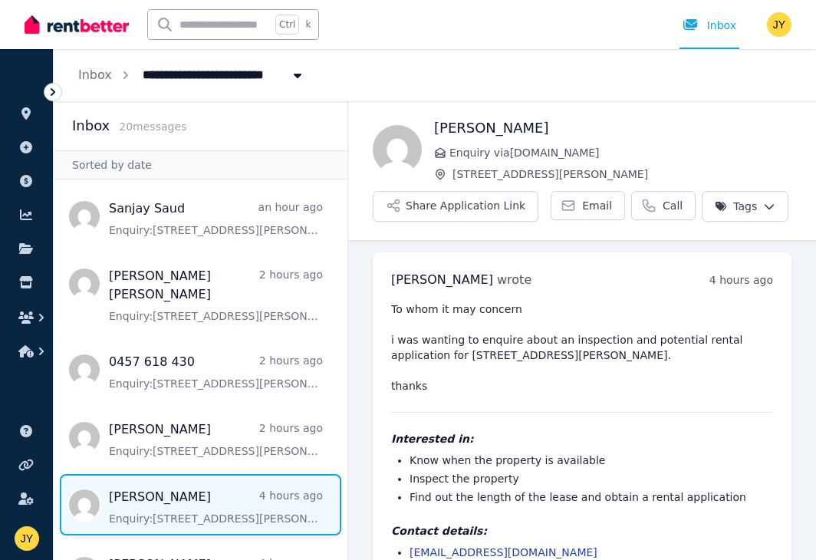 The image size is (816, 560). What do you see at coordinates (456, 206) in the screenshot?
I see `button: Share Application Link` at bounding box center [456, 206].